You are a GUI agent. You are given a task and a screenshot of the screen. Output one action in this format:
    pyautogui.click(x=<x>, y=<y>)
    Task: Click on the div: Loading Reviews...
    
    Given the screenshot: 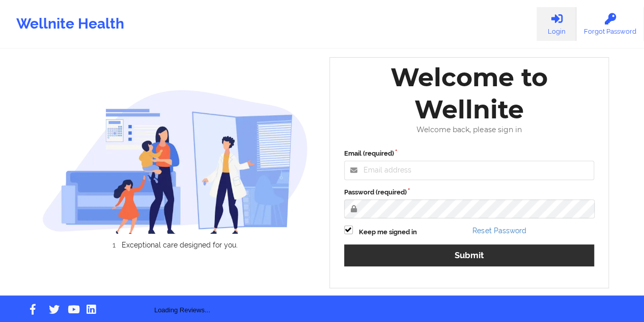 What is the action you would take?
    pyautogui.click(x=182, y=291)
    